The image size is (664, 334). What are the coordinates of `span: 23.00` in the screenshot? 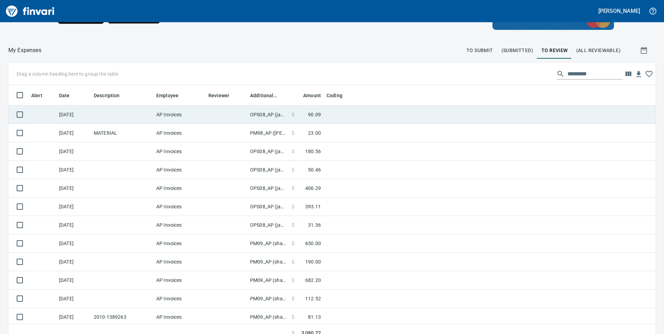 It's located at (314, 133).